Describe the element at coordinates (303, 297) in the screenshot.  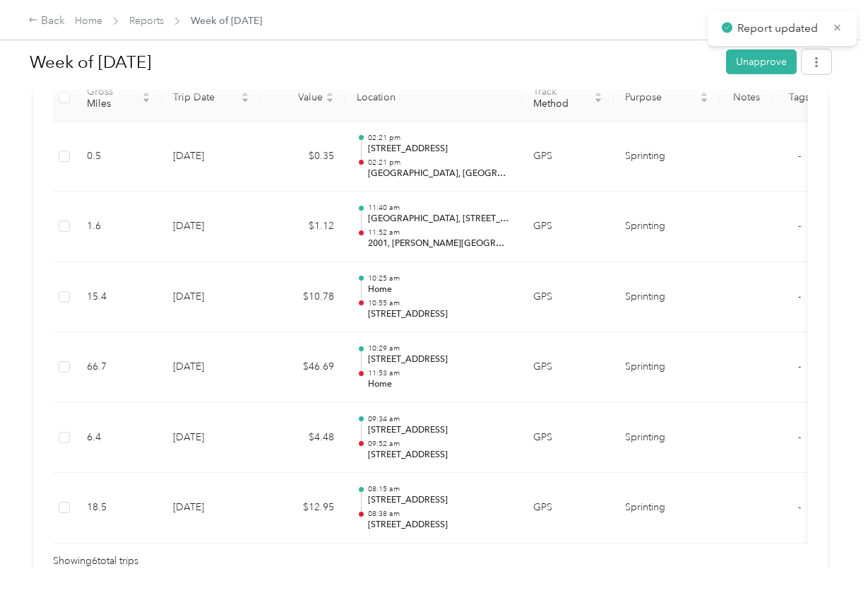
I see `td: $10.78` at that location.